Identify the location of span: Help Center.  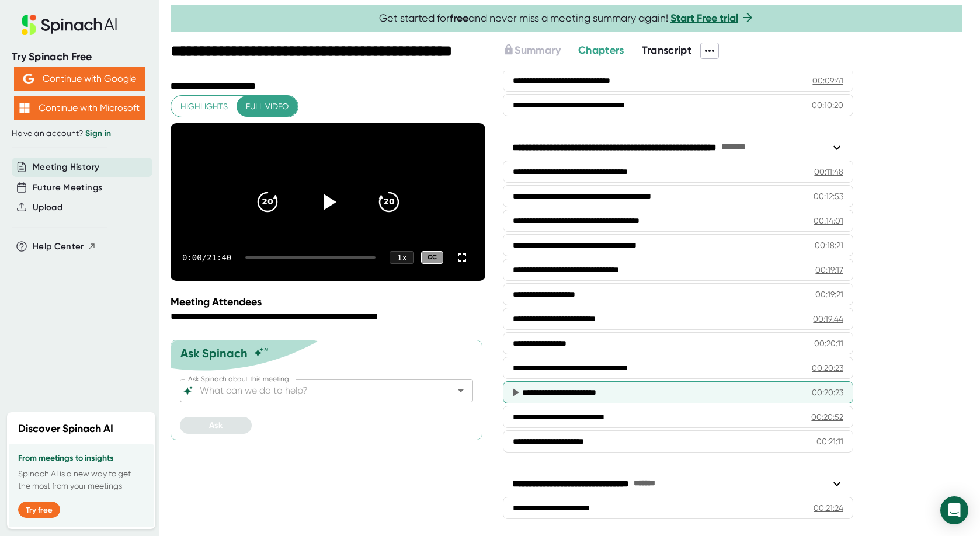
(58, 246).